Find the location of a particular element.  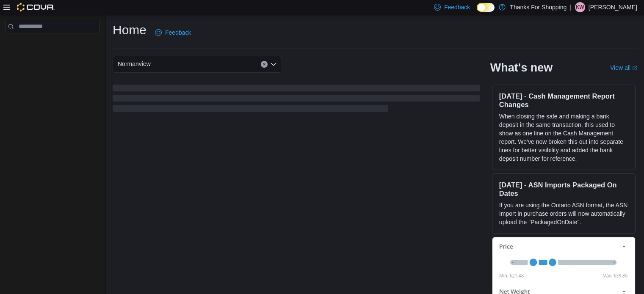

span: Dark Mode is located at coordinates (477, 12).